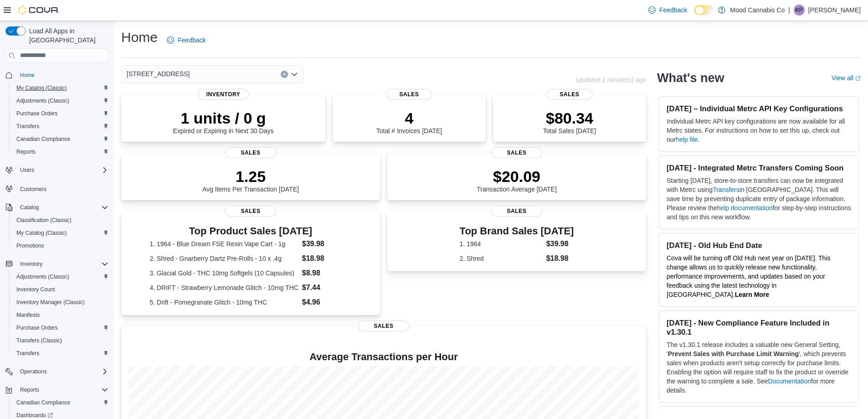 This screenshot has width=868, height=419. Describe the element at coordinates (799, 10) in the screenshot. I see `div: Kirsten Power` at that location.